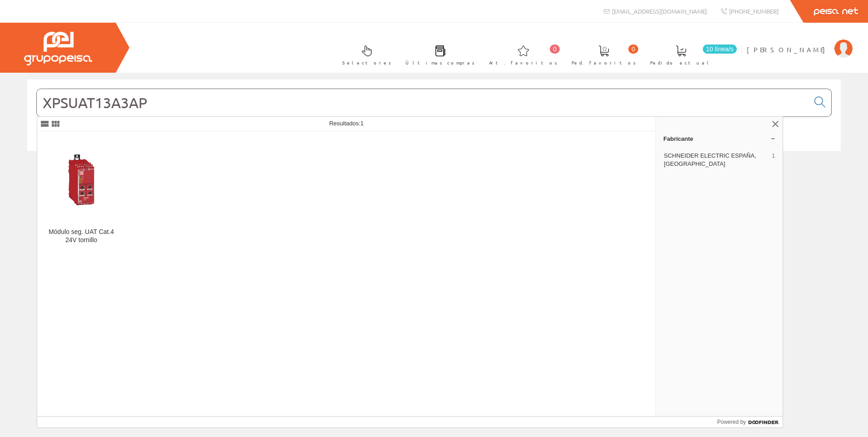  What do you see at coordinates (81, 180) in the screenshot?
I see `img: Módulo seg. UAT Cat.4 24V tornillo` at bounding box center [81, 180].